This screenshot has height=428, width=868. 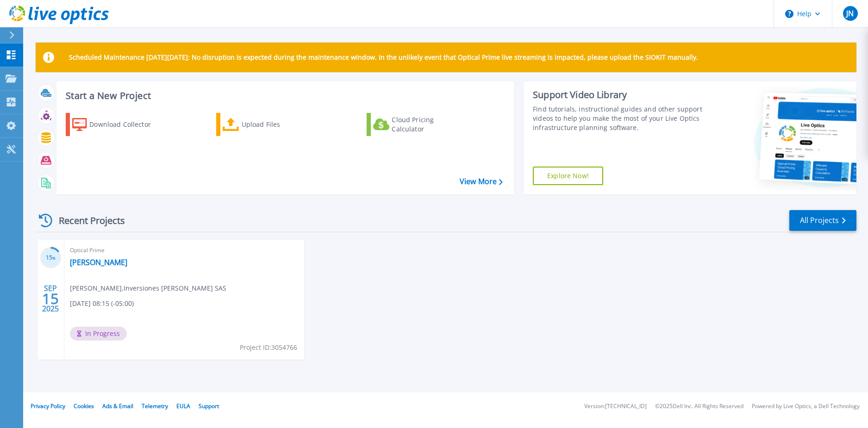 What do you see at coordinates (618, 95) in the screenshot?
I see `div: Support Video Library` at bounding box center [618, 95].